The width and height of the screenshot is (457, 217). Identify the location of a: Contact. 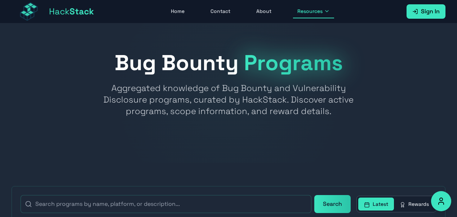
(220, 12).